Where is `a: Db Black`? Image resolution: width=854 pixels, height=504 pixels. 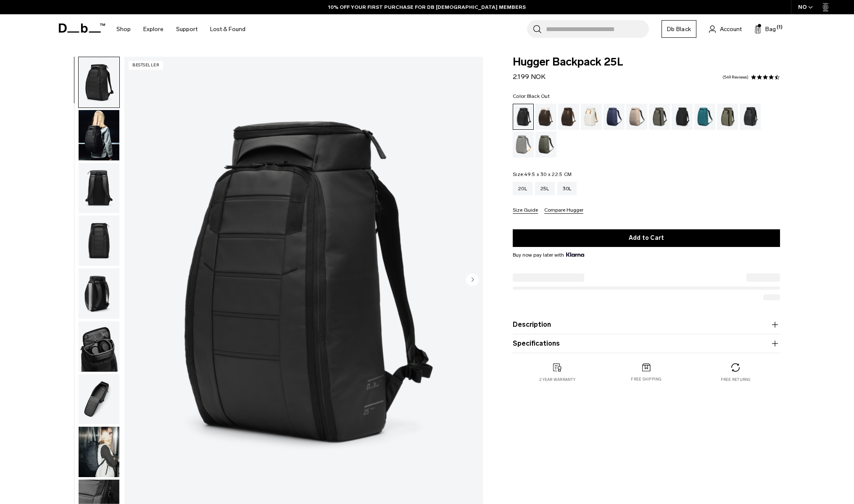
a: Db Black is located at coordinates (679, 29).